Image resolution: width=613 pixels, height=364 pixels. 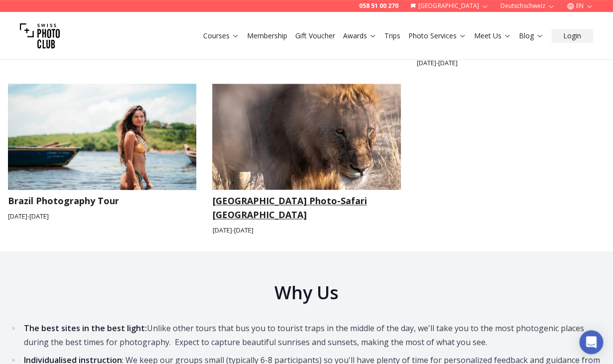 What do you see at coordinates (267, 36) in the screenshot?
I see `a: Membership` at bounding box center [267, 36].